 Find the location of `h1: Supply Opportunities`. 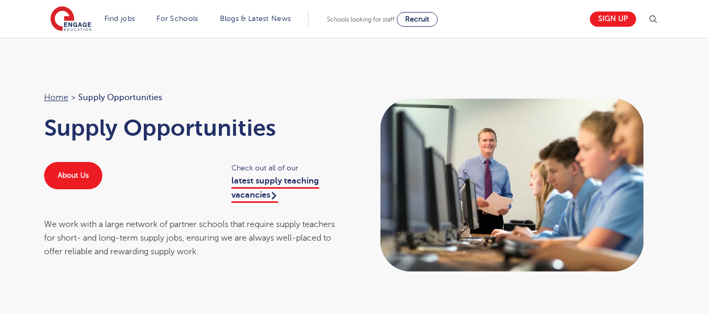

h1: Supply Opportunities is located at coordinates (194, 128).